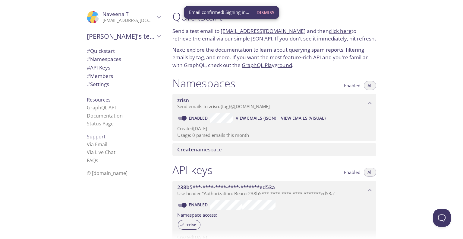 The image size is (463, 239). Describe the element at coordinates (186, 149) in the screenshot. I see `span: Create` at that location.